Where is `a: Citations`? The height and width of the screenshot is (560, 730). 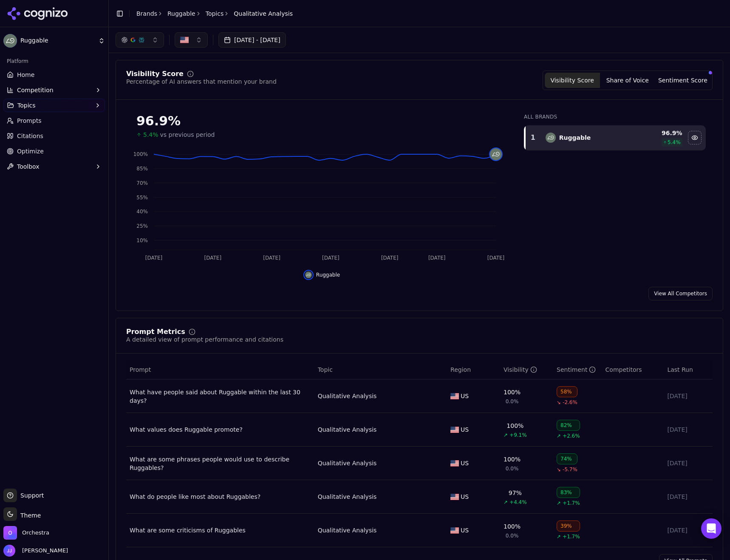
a: Citations is located at coordinates (54, 136).